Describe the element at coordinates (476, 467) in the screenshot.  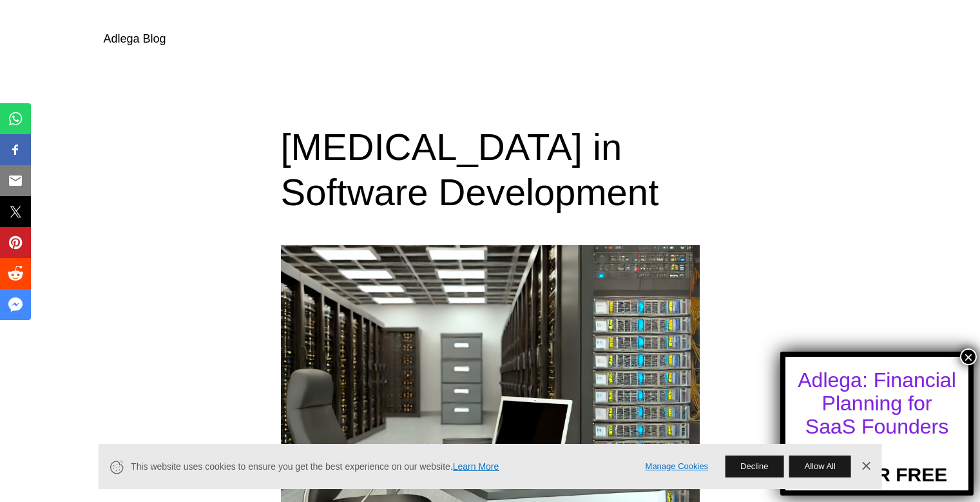
I see `a: Learn More` at that location.